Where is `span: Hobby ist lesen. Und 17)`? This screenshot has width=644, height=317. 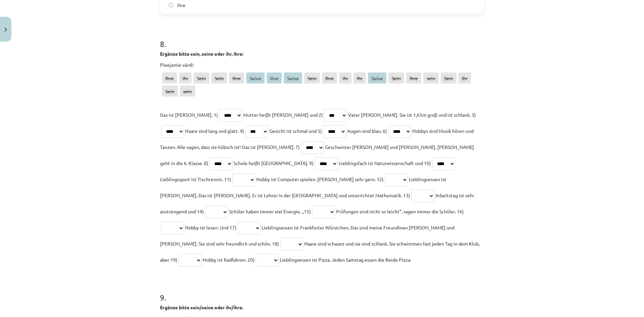 span: Hobby ist lesen. Und 17) is located at coordinates (211, 227).